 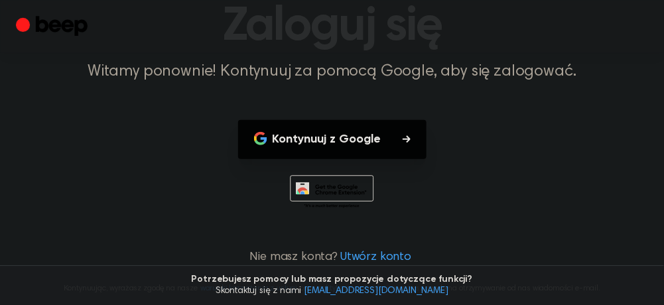 What do you see at coordinates (375, 257) in the screenshot?
I see `font: Utwórz konto` at bounding box center [375, 257].